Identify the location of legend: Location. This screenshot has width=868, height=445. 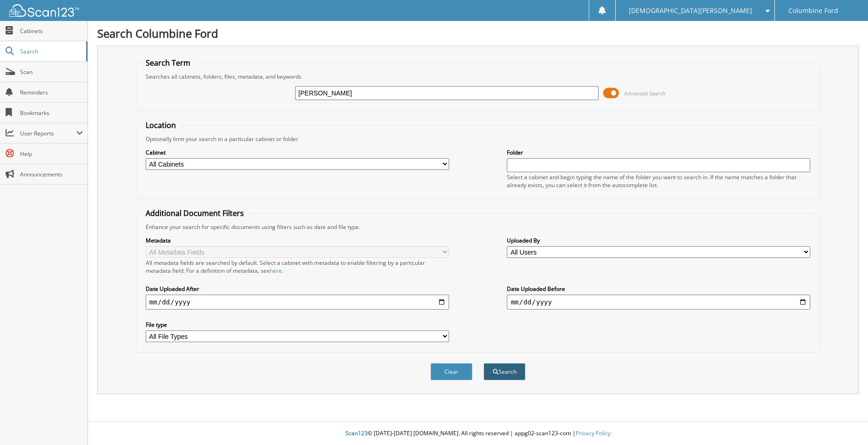
(161, 125).